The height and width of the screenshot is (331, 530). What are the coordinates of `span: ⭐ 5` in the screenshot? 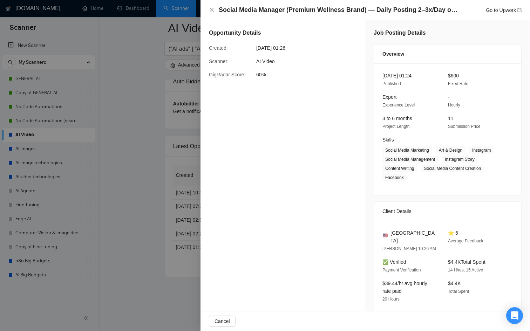 It's located at (453, 233).